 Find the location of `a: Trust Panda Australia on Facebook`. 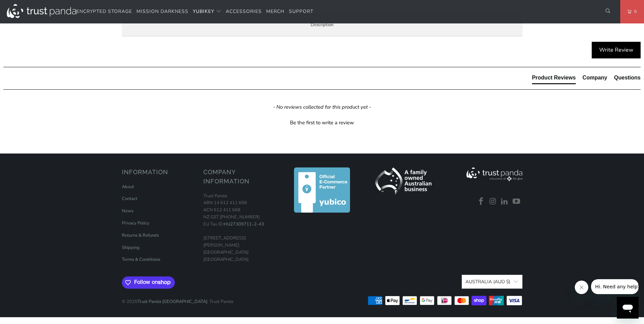

a: Trust Panda Australia on Facebook is located at coordinates (481, 202).